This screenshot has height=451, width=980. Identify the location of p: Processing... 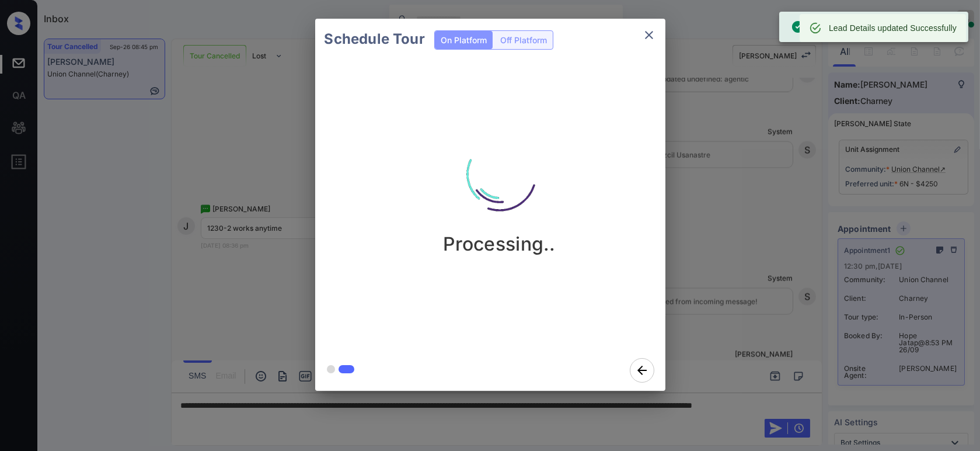
(499, 244).